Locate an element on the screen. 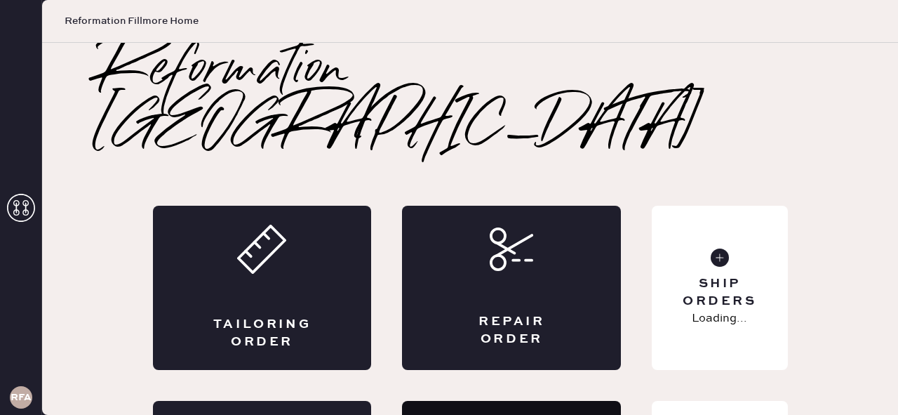 The height and width of the screenshot is (415, 898). p: Loading... is located at coordinates (719, 319).